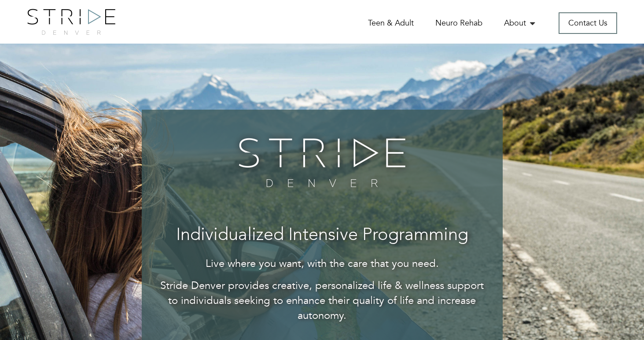  What do you see at coordinates (587, 23) in the screenshot?
I see `a: Contact Us` at bounding box center [587, 23].